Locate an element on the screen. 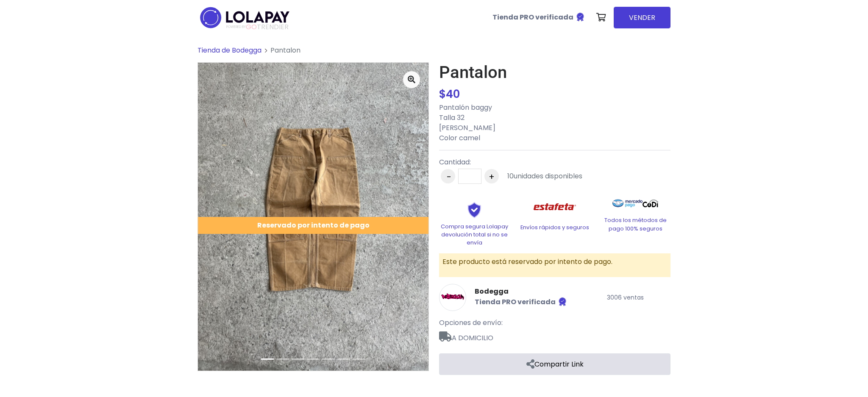 The height and width of the screenshot is (397, 868). p: Cantidad: is located at coordinates (511, 162).